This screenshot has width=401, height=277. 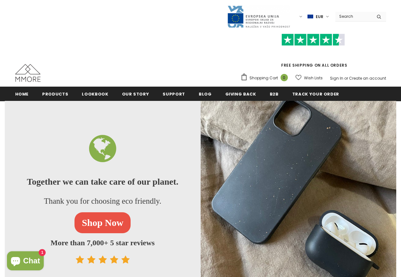 What do you see at coordinates (258, 16) in the screenshot?
I see `img: Javni Razpis` at bounding box center [258, 16].